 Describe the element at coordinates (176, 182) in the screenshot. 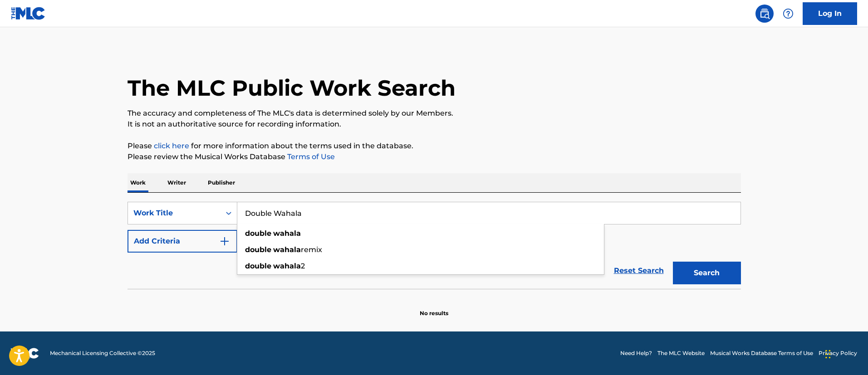

I see `p: Writer` at that location.